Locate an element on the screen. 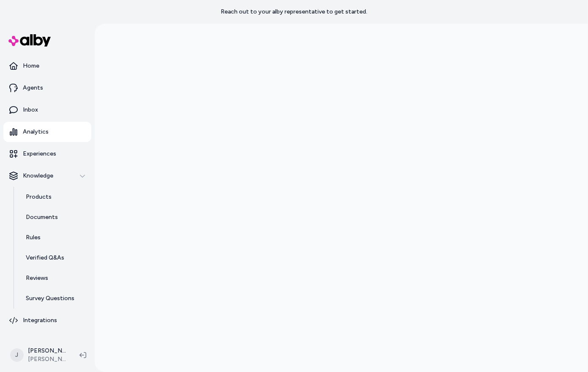  a: Documents is located at coordinates (54, 217).